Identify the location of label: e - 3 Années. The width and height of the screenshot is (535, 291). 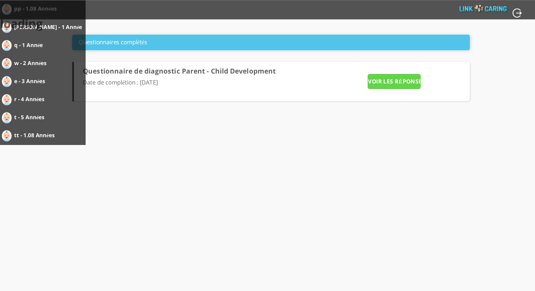
(36, 81).